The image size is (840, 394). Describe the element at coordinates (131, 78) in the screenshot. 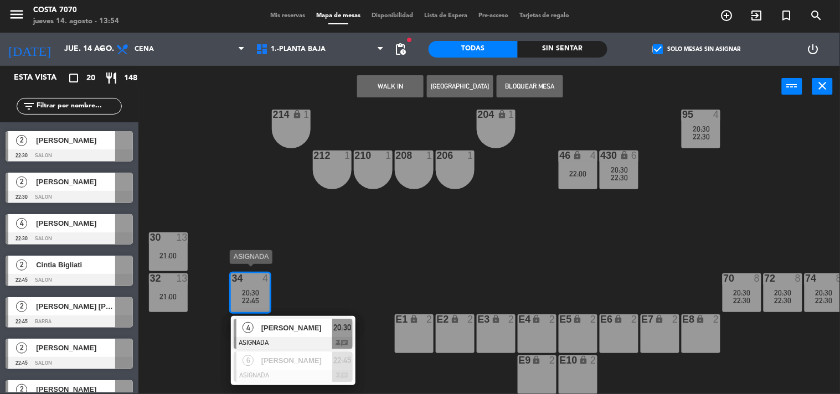

I see `span: 148` at that location.